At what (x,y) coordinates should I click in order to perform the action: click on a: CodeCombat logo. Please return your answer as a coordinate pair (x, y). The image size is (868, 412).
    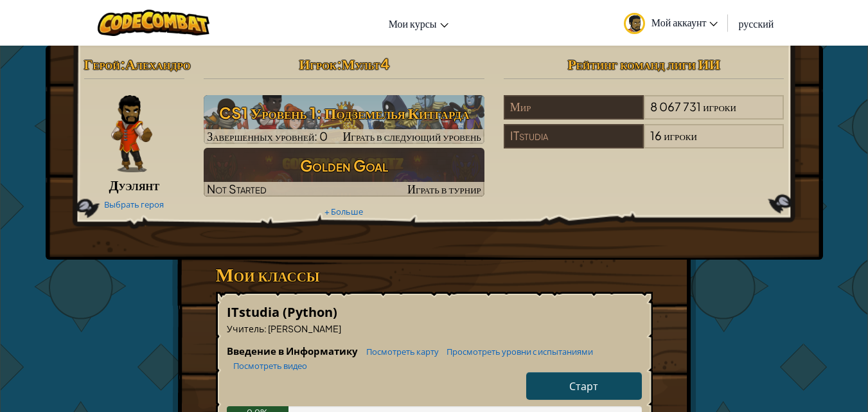
    Looking at the image, I should click on (154, 22).